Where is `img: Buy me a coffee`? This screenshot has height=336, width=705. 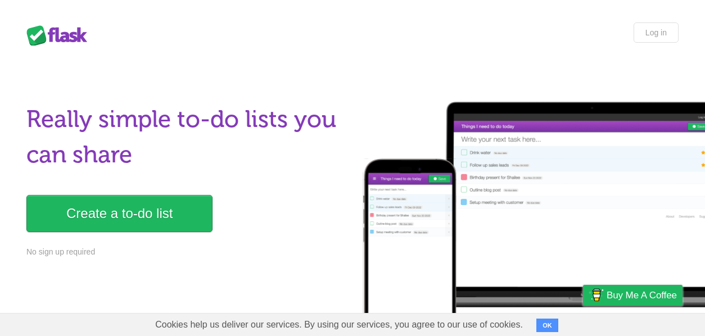 img: Buy me a coffee is located at coordinates (596, 295).